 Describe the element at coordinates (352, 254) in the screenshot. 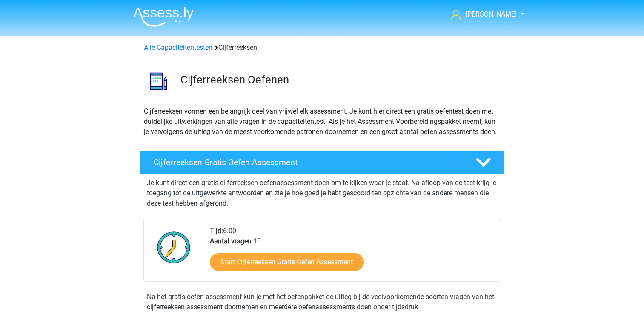

I see `div: 6:00 10` at that location.